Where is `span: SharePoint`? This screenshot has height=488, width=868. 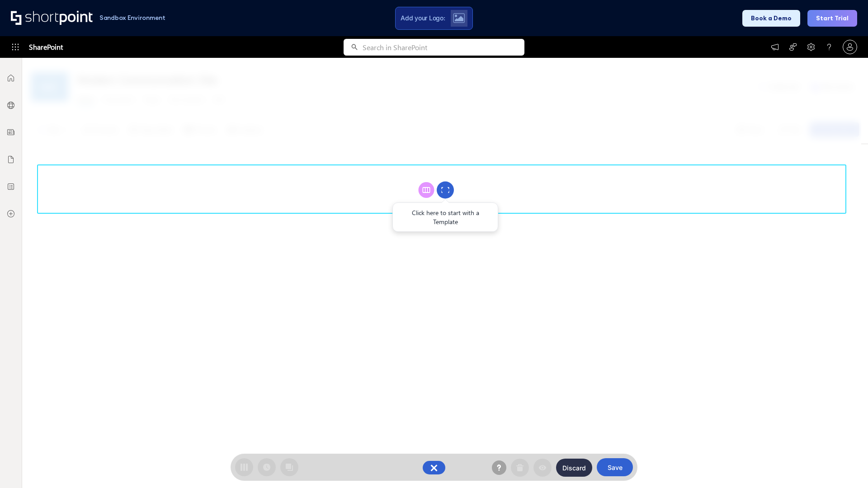
span: SharePoint is located at coordinates (46, 47).